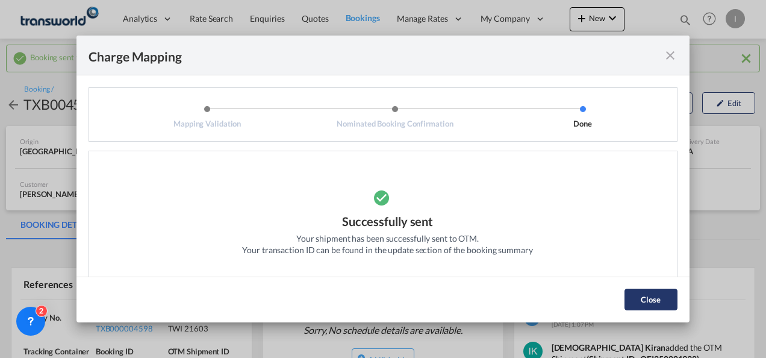 Image resolution: width=766 pixels, height=358 pixels. I want to click on div: Charge Mapping, so click(135, 55).